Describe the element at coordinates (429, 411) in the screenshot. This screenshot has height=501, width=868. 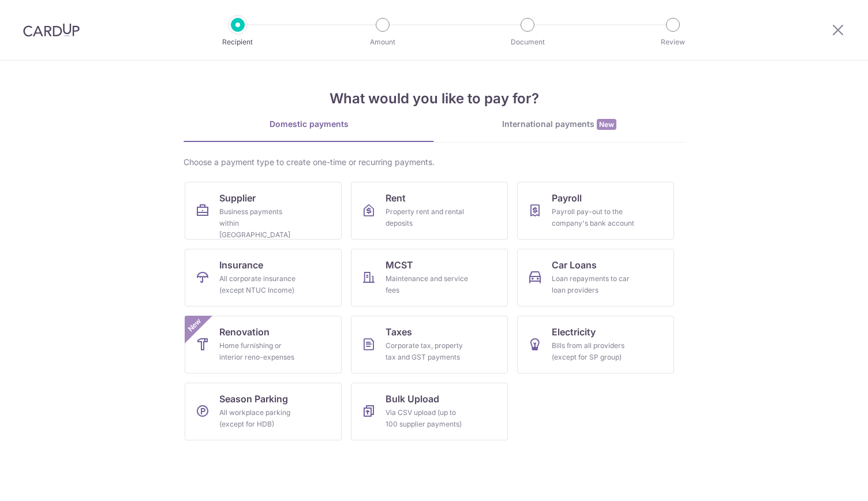
I see `a: Bulk UploadVia CSV upload (up to 100 supplier payments)` at that location.